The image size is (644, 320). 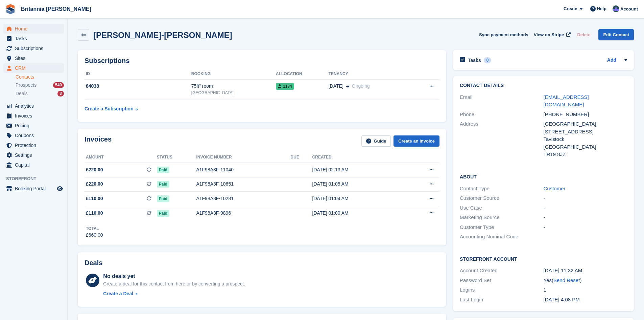 What do you see at coordinates (11, 9) in the screenshot?
I see `img: stora-icon-8386f47178a22dfd0bd8f6a31ec36ba5ce8667c1dd55bd0f319d3a0aa187defe.svg` at bounding box center [11, 9].